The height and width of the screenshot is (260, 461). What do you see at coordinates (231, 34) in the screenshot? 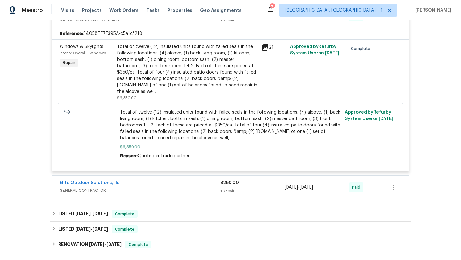
I see `div: 34058TF7E395A-c5a1cf218` at bounding box center [231, 34].